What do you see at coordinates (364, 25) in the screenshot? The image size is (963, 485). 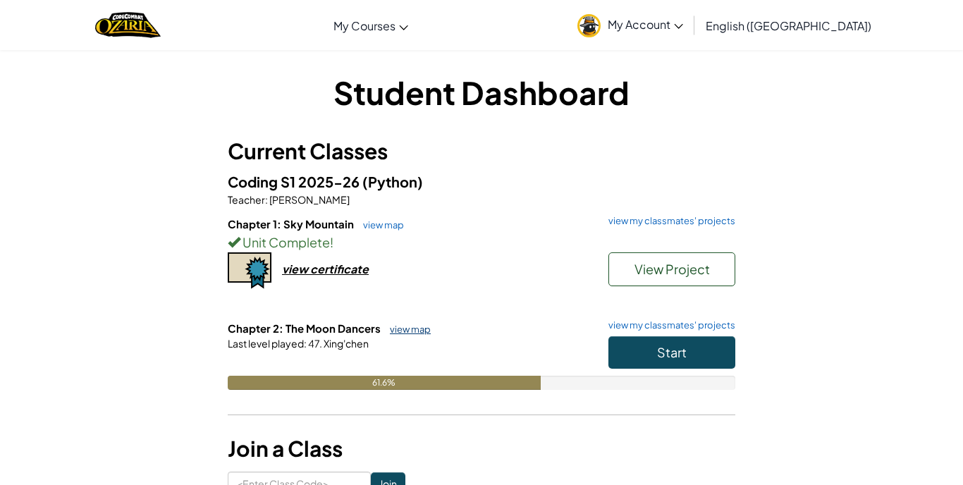 I see `span: My Courses` at bounding box center [364, 25].